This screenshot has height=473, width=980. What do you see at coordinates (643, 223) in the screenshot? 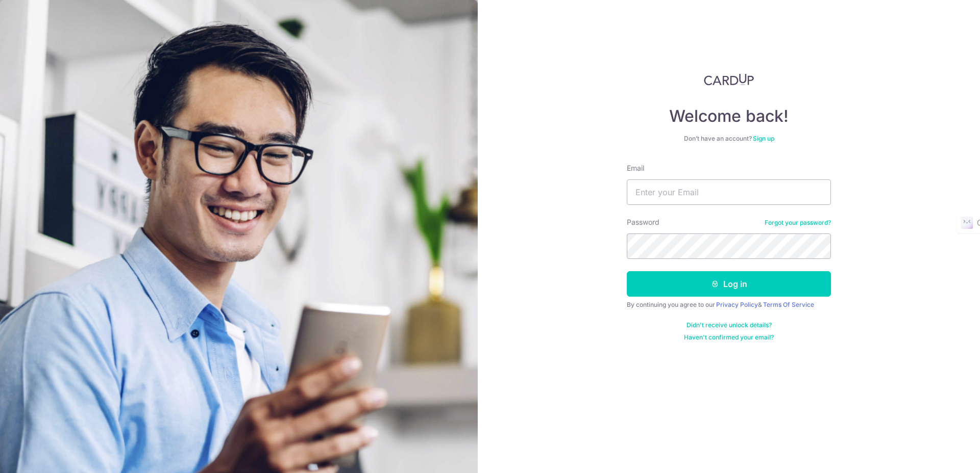
I see `label: Password` at bounding box center [643, 223].